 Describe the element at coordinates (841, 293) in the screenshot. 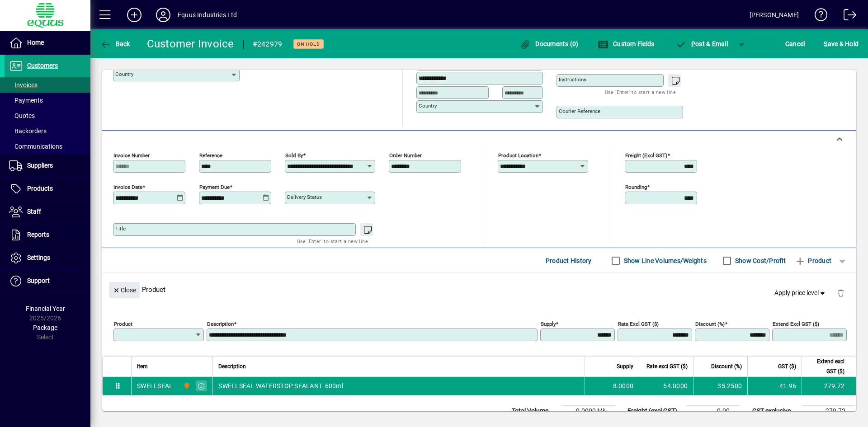

I see `button: Delete` at that location.